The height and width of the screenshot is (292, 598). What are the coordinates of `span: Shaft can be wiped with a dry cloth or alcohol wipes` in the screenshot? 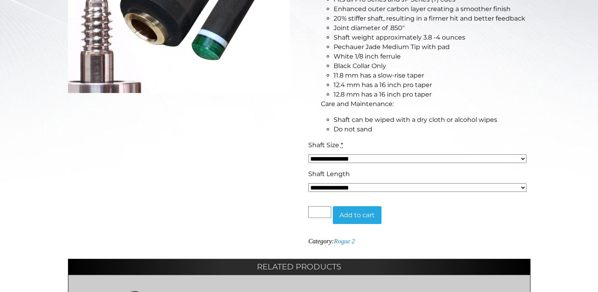 It's located at (416, 119).